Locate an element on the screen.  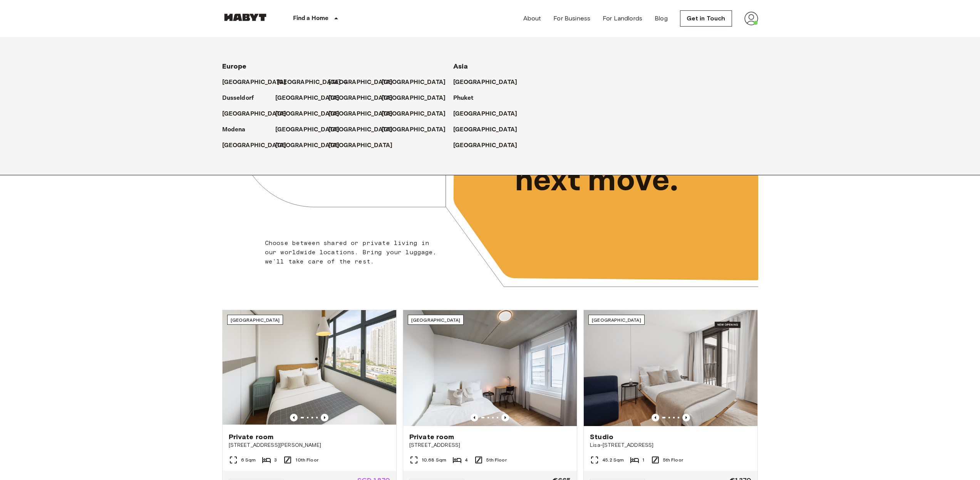
span: Asia is located at coordinates (461, 66).